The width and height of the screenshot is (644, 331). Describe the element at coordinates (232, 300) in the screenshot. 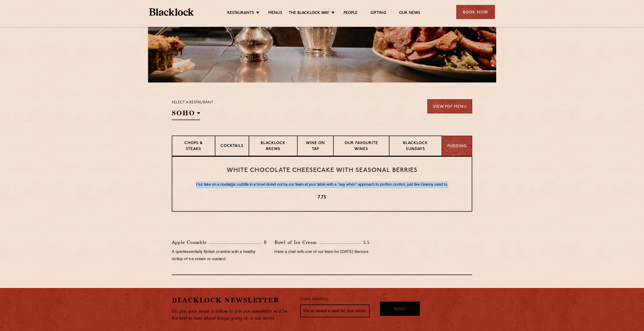

I see `h2: Blacklock Newsletter` at that location.